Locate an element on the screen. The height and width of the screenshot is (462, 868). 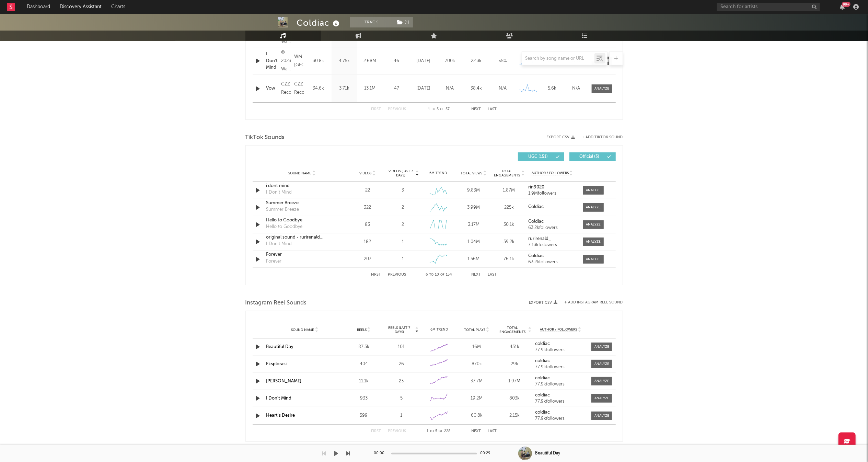
div: 870k is located at coordinates (477, 364).